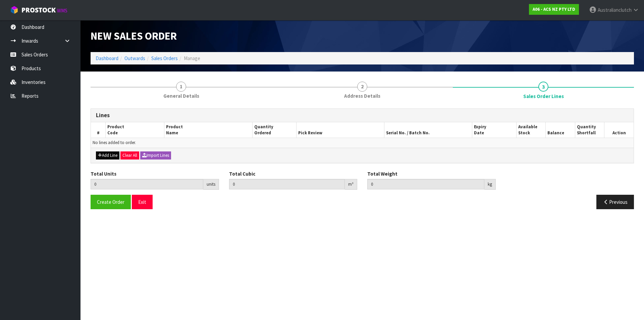  Describe the element at coordinates (274, 130) in the screenshot. I see `th: Quantity Ordered` at that location.